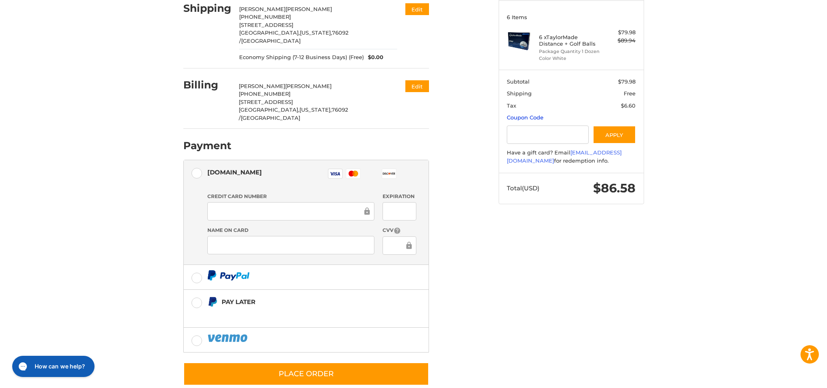 The width and height of the screenshot is (827, 388). Describe the element at coordinates (399, 196) in the screenshot. I see `label: Expiration` at that location.